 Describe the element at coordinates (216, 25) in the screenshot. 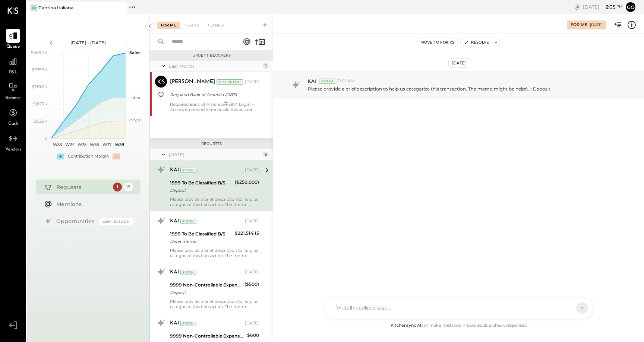

I see `div: Closed` at that location.